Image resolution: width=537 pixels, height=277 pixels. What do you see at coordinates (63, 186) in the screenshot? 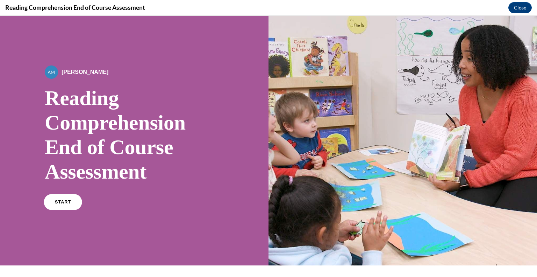
I see `a: START` at bounding box center [63, 186].